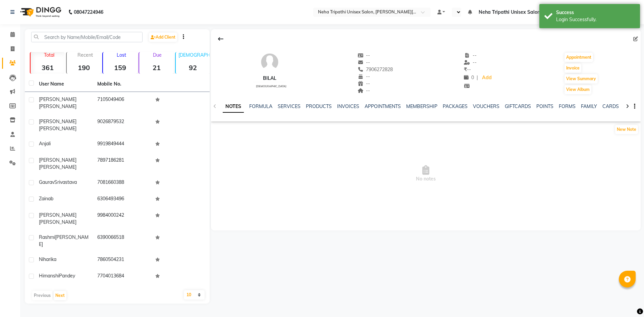 The image size is (644, 317). Describe the element at coordinates (45, 143) in the screenshot. I see `span: anjali` at that location.